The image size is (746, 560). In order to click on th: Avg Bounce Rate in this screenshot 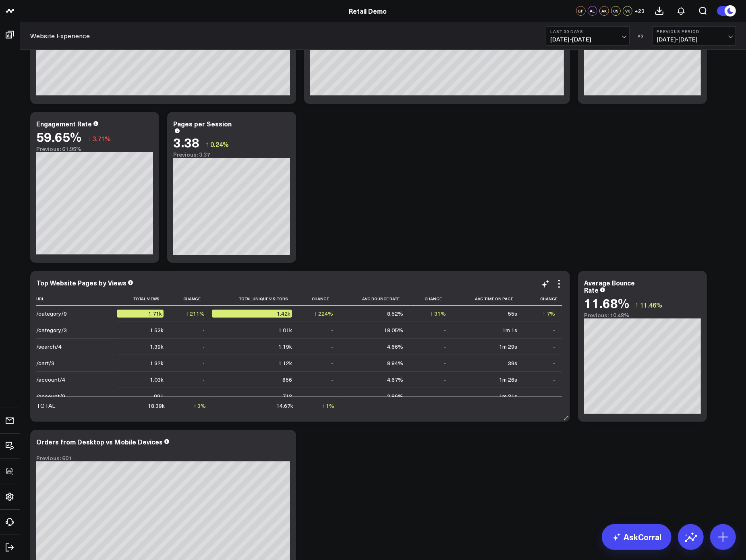, I will do `click(375, 299)`.